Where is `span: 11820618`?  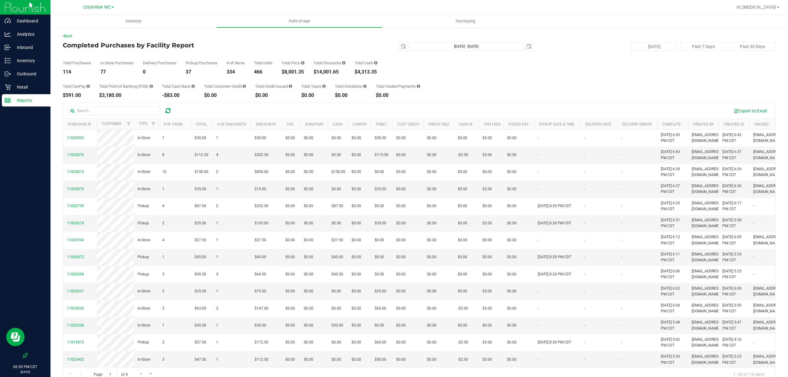 span: 11820618 is located at coordinates (75, 223).